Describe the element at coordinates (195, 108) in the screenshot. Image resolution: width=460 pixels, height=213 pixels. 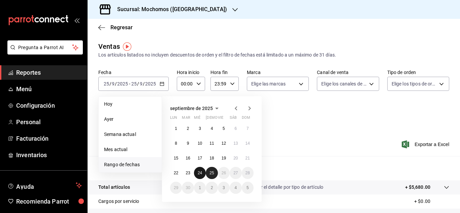
I see `button: septiembre de 2025` at that location.